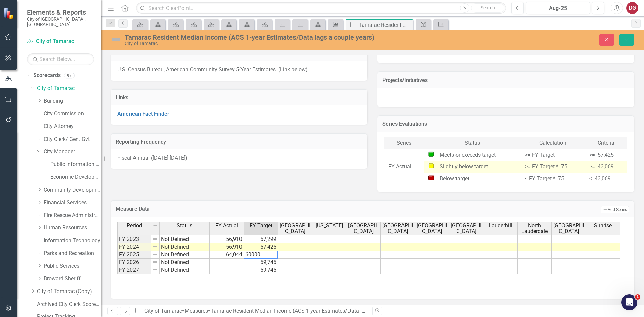 Image resolution: width=644 pixels, height=317 pixels. Describe the element at coordinates (505, 80) in the screenshot. I see `h3: Projects/Initiatives` at that location.